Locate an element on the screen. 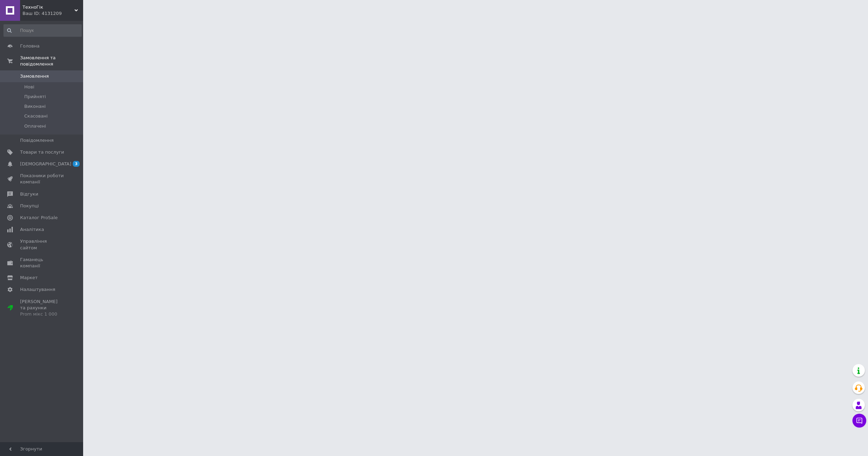 This screenshot has height=456, width=868. span: Каталог ProSale is located at coordinates (39, 218).